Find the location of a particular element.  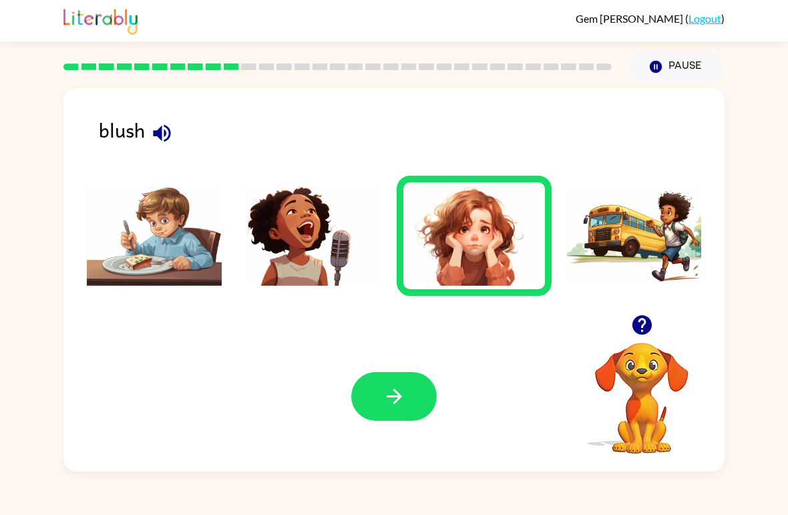

img: Answer choice 1 is located at coordinates (154, 236).